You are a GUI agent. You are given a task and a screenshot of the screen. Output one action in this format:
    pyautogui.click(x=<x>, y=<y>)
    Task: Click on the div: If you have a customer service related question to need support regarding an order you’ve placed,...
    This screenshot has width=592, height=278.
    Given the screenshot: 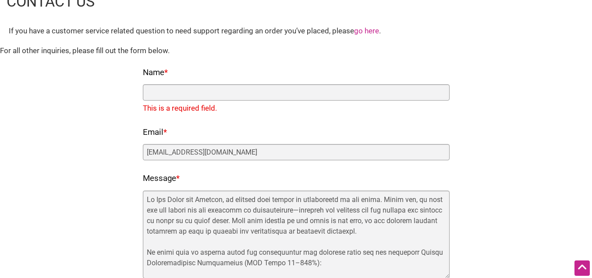 What is the action you would take?
    pyautogui.click(x=296, y=31)
    